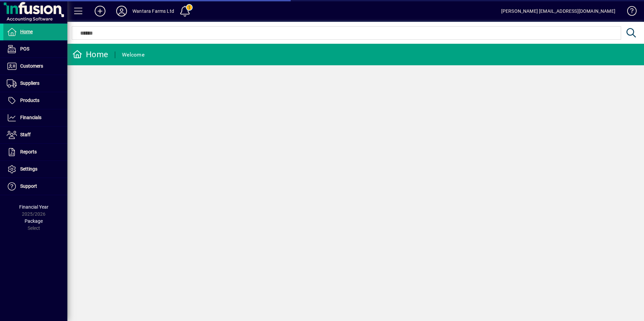 The image size is (644, 321). What do you see at coordinates (90, 55) in the screenshot?
I see `div: Home` at bounding box center [90, 55].